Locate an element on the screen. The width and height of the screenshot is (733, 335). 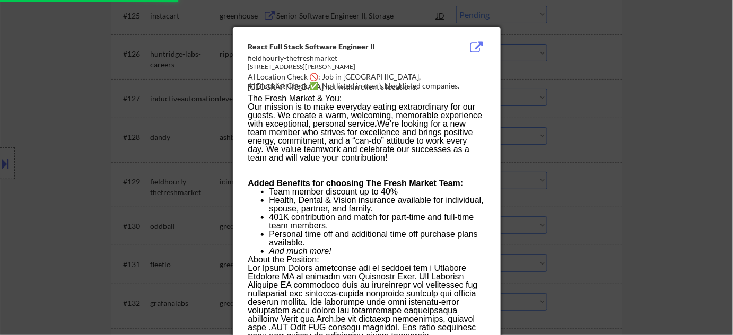
p: Our mission is to make everyday eating extraordinary for our guests. We create a warm, welcoming,... is located at coordinates (367, 133).